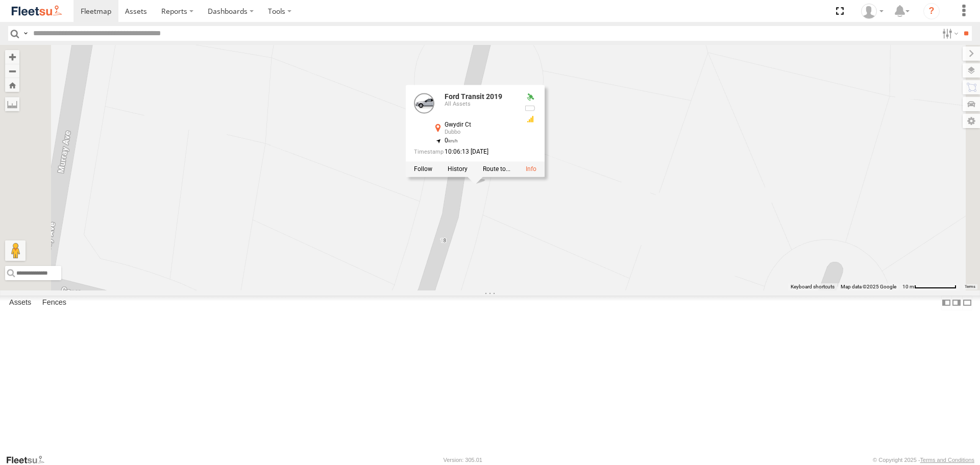 The width and height of the screenshot is (980, 465). What do you see at coordinates (947, 302) in the screenshot?
I see `label: Dock Summary Table to the Left` at bounding box center [947, 302].